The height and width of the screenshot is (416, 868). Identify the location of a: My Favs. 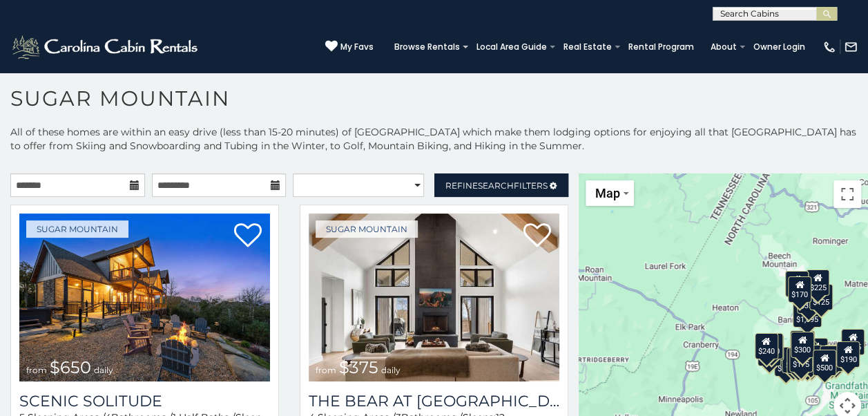
(350, 47).